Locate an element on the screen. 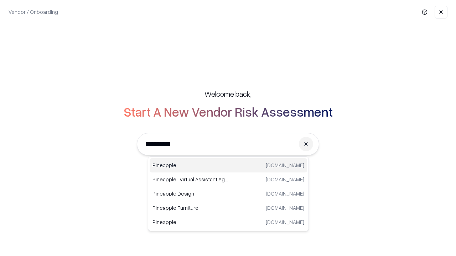  h5: Welcome back, is located at coordinates (228, 94).